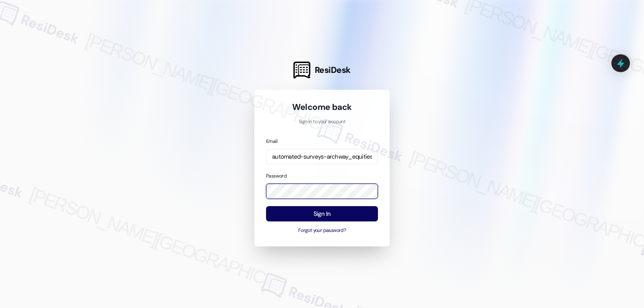 This screenshot has width=644, height=308. Describe the element at coordinates (322, 231) in the screenshot. I see `button: Forgot your password?` at that location.